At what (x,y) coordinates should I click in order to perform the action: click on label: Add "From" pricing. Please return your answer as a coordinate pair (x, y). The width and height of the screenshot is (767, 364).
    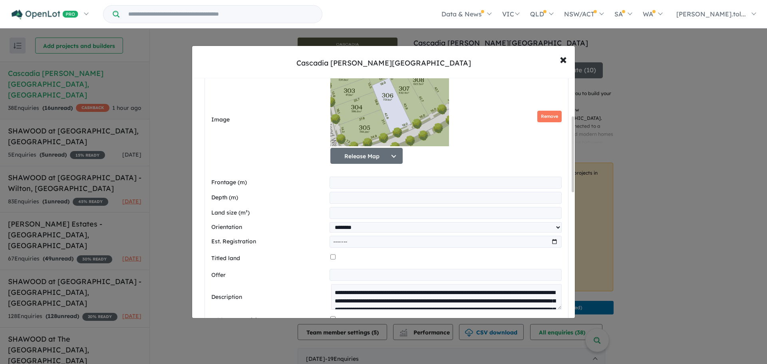
    Looking at the image, I should click on (269, 320).